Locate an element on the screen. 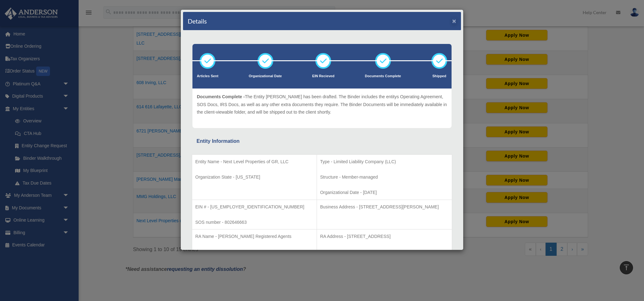  p: Type - Limited Liability Company (LLC) is located at coordinates (385, 162).